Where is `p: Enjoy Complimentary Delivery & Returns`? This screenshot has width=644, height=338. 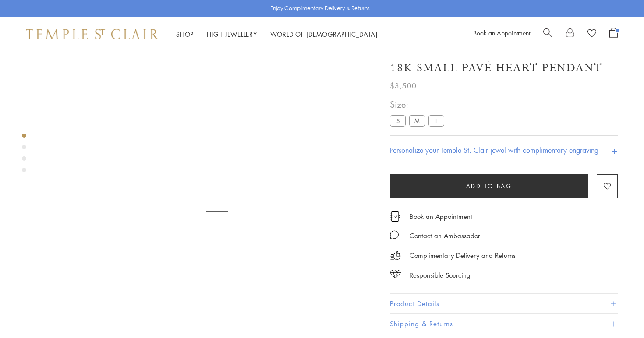
p: Enjoy Complimentary Delivery & Returns is located at coordinates (320, 8).